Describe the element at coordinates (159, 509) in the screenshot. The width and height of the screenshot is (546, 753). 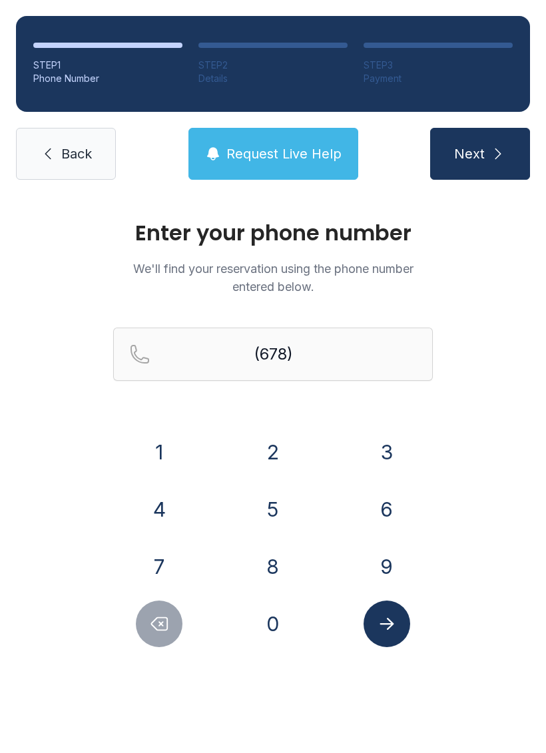
I see `button: 4` at that location.